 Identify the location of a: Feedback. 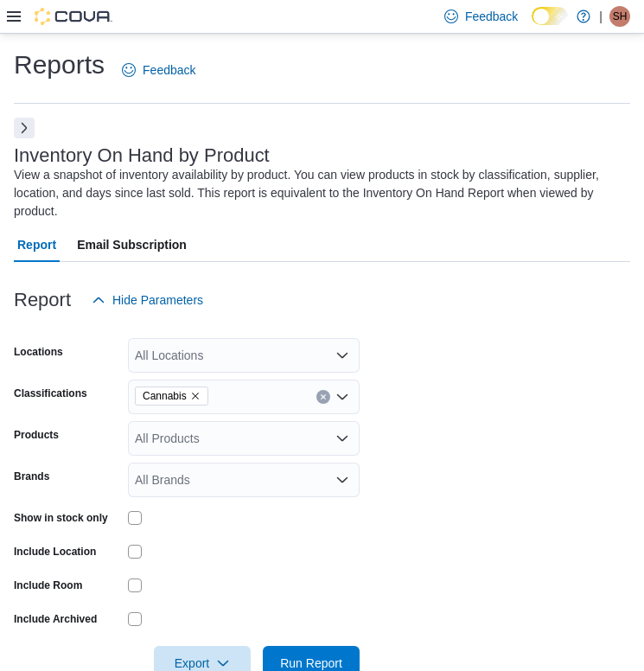
(158, 70).